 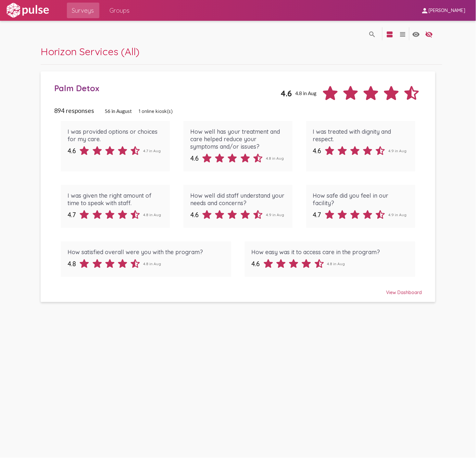 What do you see at coordinates (90, 51) in the screenshot?
I see `span: Horizon Services (All)` at bounding box center [90, 51].